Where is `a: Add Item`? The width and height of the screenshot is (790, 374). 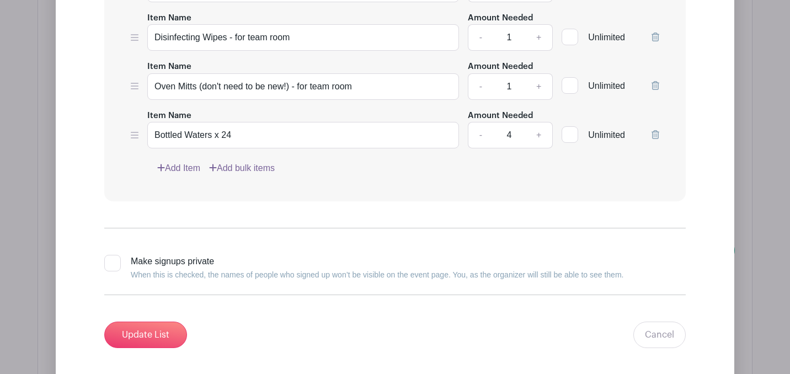 a: Add Item is located at coordinates (179, 168).